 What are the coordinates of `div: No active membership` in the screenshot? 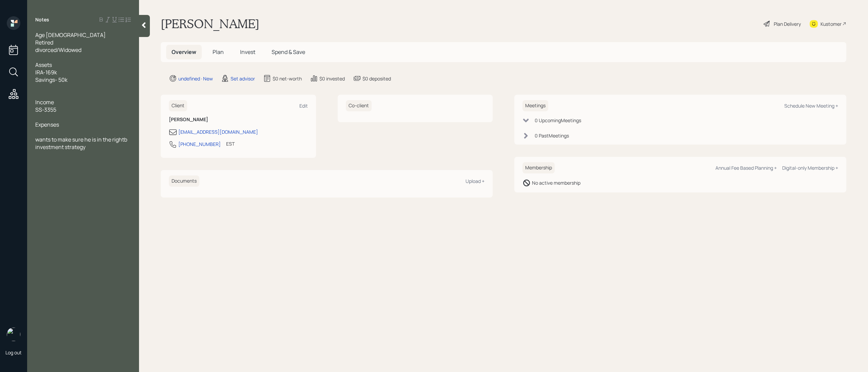 It's located at (556, 183).